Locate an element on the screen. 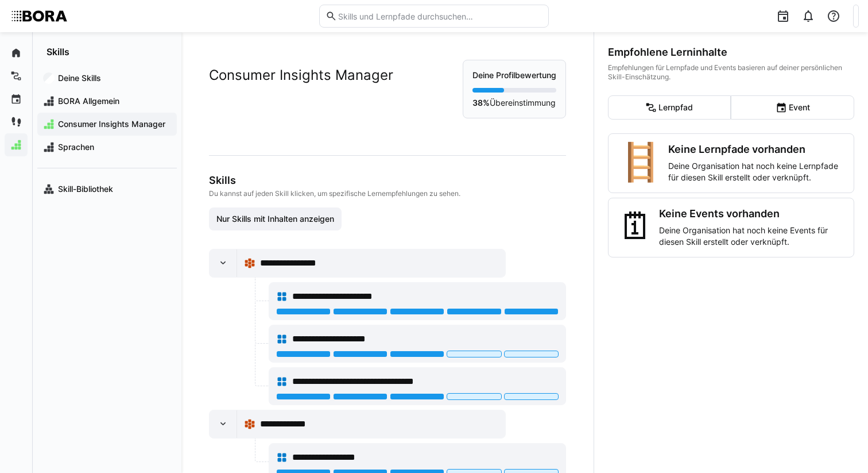  button: Nur Skills mit Inhalten anzeigen is located at coordinates (275, 219).